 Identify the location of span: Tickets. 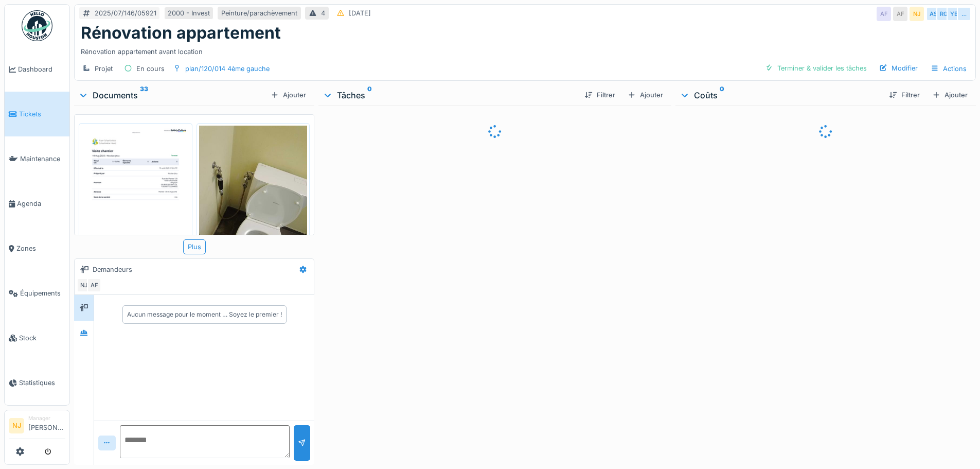
(42, 114).